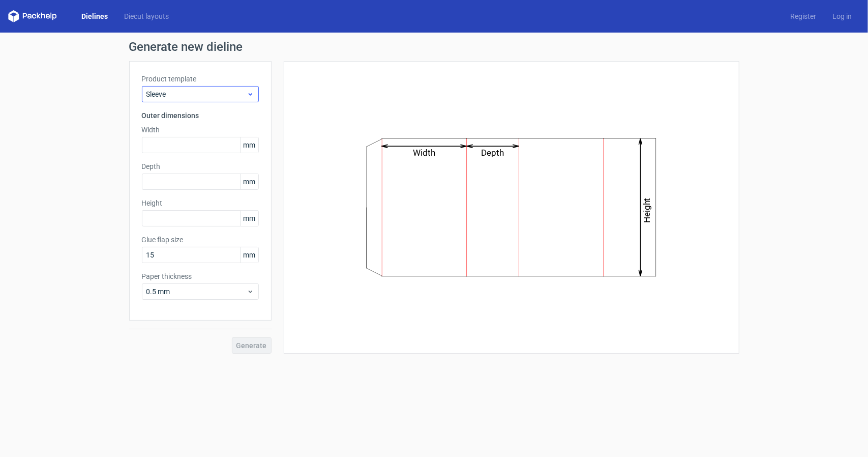 This screenshot has height=457, width=868. Describe the element at coordinates (424, 153) in the screenshot. I see `text: Width` at that location.